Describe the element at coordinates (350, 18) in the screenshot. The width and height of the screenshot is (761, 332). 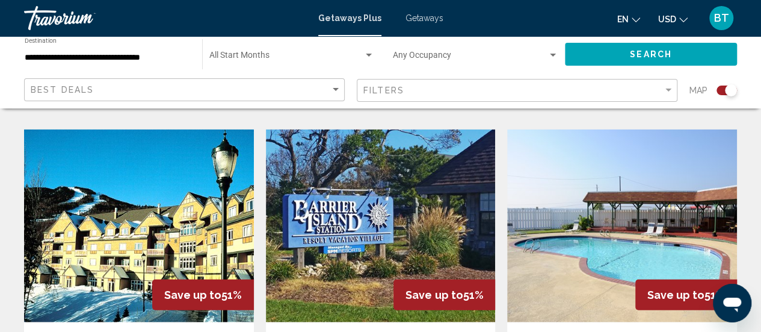
I see `a: Getaways Plus` at that location.